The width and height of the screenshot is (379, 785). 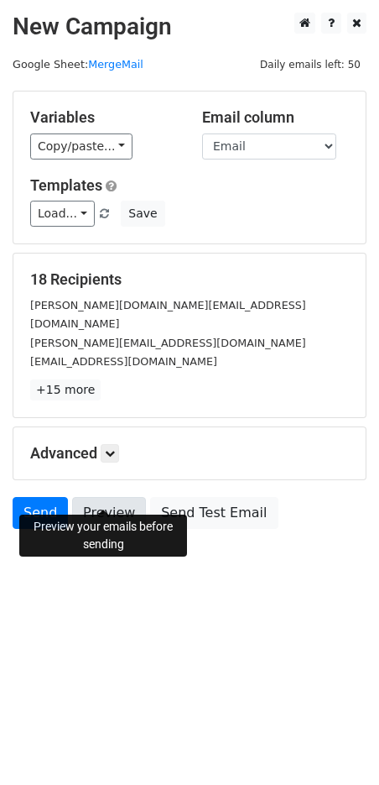 What do you see at coordinates (103, 118) in the screenshot?
I see `h5: Variables` at bounding box center [103, 118].